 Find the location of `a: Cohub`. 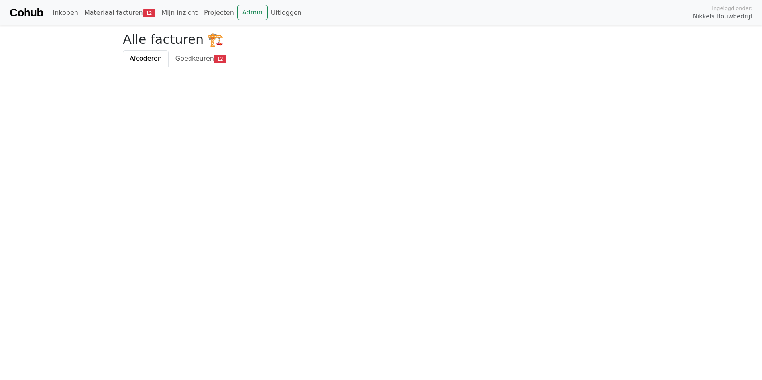

a: Cohub is located at coordinates (26, 13).